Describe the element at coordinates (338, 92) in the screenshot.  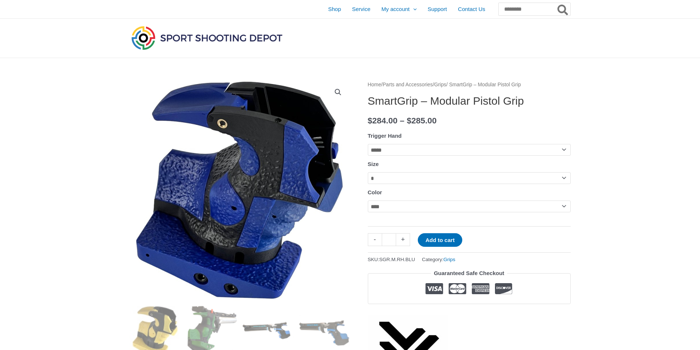
I see `a: View full-screen image gallery` at that location.